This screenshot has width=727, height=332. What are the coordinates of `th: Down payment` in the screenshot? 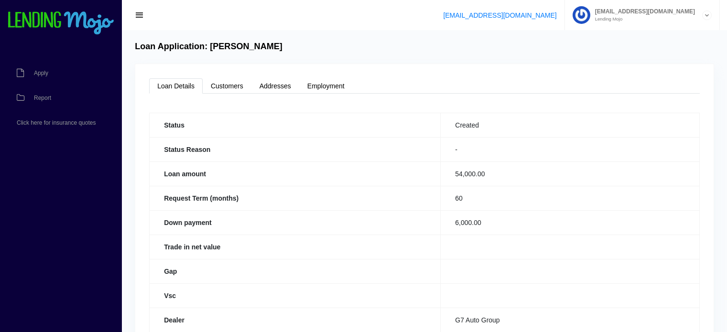 It's located at (295, 222).